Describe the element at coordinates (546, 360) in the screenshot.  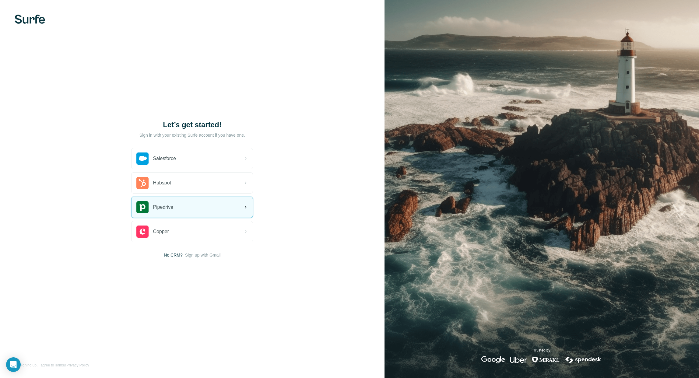
I see `img: mirakl's logo` at that location.